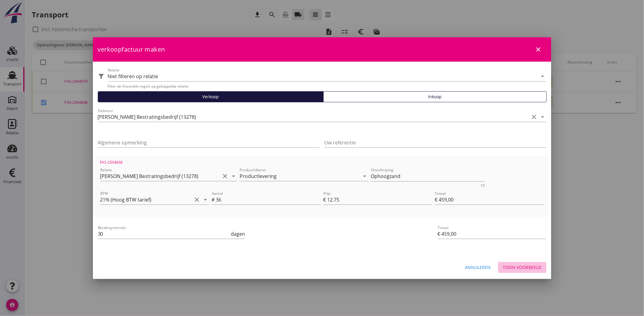  Describe the element at coordinates (237, 234) in the screenshot. I see `div: dagen` at that location.